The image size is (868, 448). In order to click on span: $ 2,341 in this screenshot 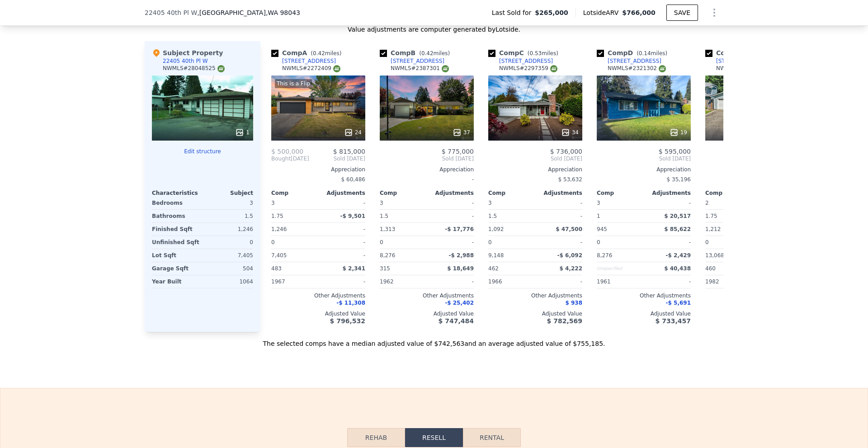, I will do `click(354, 269)`.